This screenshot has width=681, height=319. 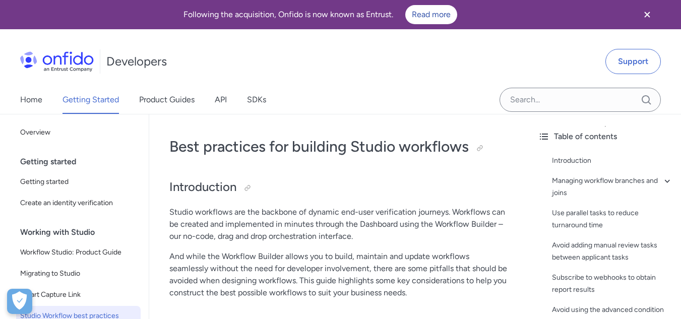 What do you see at coordinates (82, 233) in the screenshot?
I see `div: Working with Studio` at bounding box center [82, 233].